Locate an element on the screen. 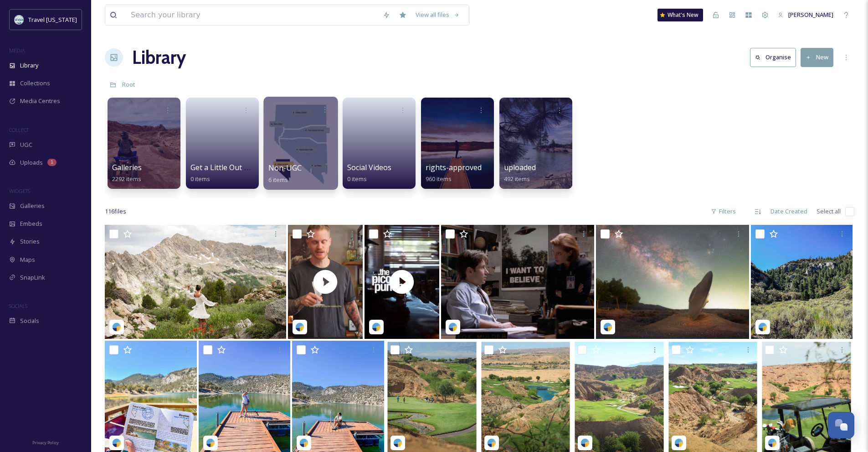 Image resolution: width=868 pixels, height=452 pixels. span: Privacy Policy is located at coordinates (46, 442).